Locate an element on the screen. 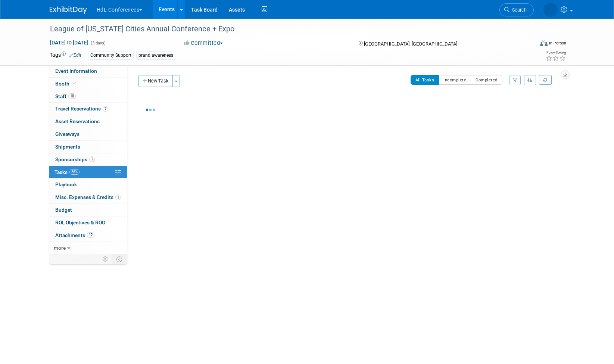 This screenshot has width=614, height=364. a: Tasks56% is located at coordinates (88, 172).